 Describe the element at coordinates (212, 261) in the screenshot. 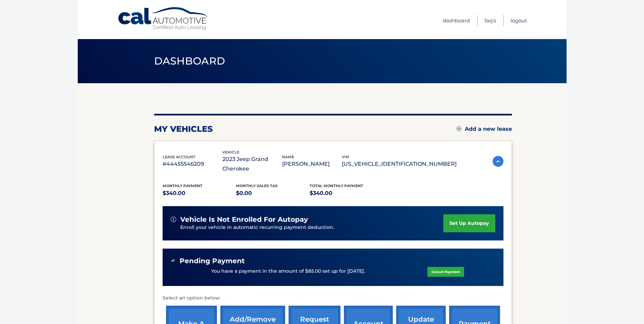

I see `span: Pending Payment` at that location.